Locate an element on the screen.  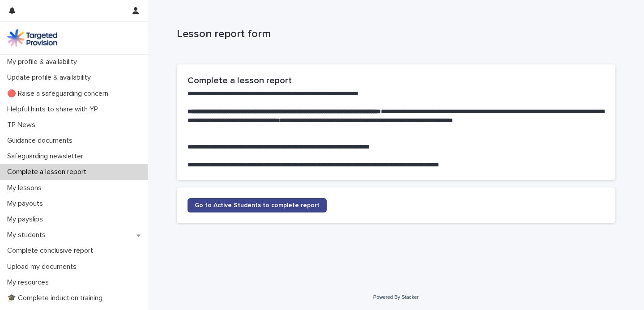
p: Guidance documents is located at coordinates (41, 141).